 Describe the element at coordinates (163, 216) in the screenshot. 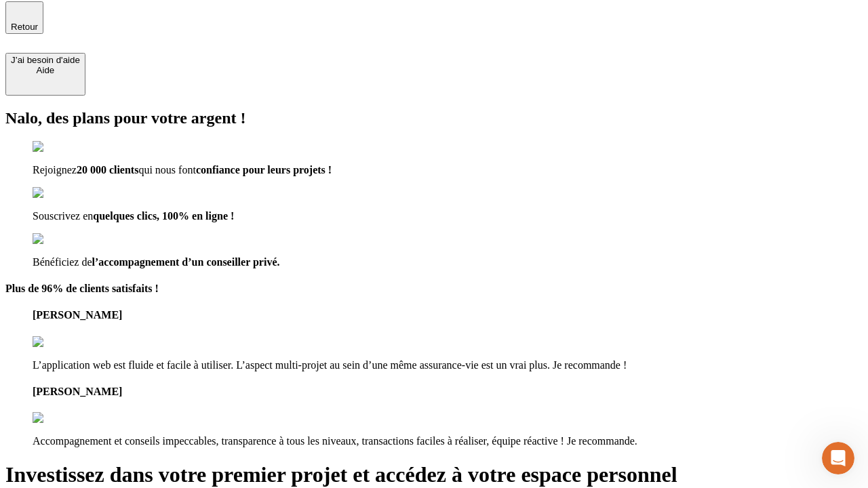

I see `span: quelques clics, 100% en ligne !` at that location.